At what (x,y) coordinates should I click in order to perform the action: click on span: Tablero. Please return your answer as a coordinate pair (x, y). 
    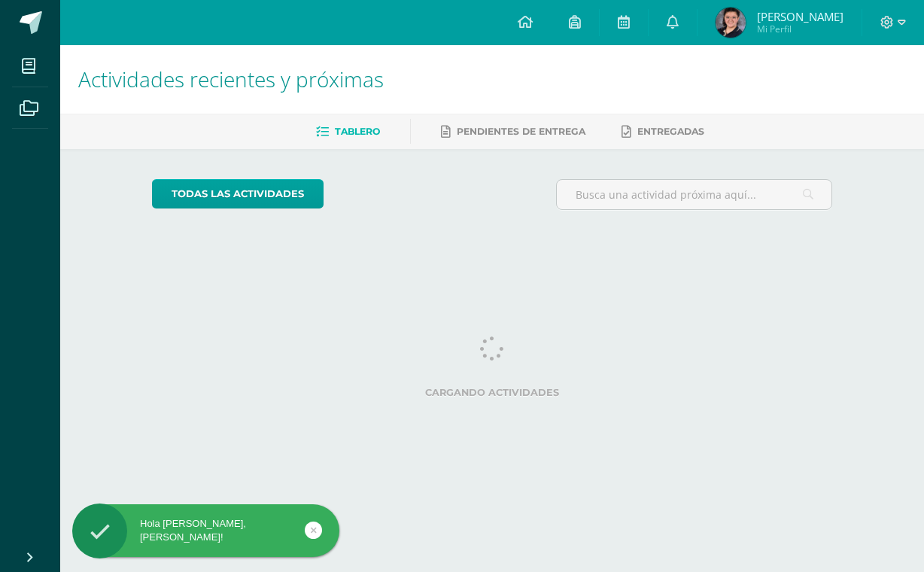
    Looking at the image, I should click on (357, 131).